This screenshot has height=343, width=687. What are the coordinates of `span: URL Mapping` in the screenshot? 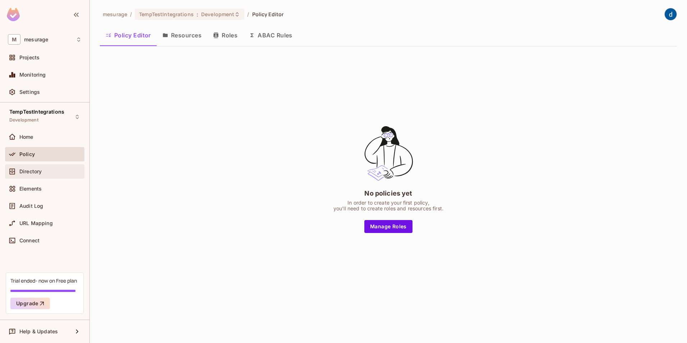 It's located at (36, 223).